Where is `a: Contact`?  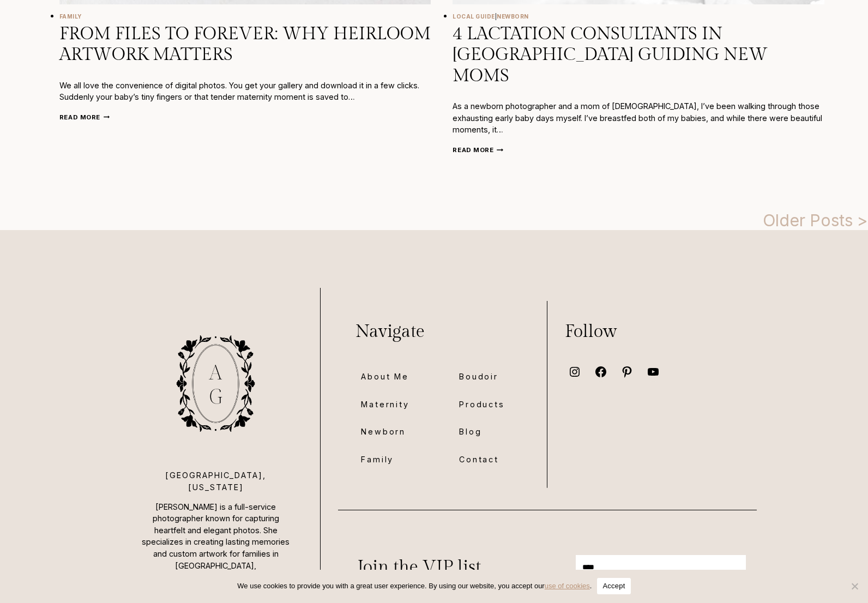
a: Contact is located at coordinates (483, 459).